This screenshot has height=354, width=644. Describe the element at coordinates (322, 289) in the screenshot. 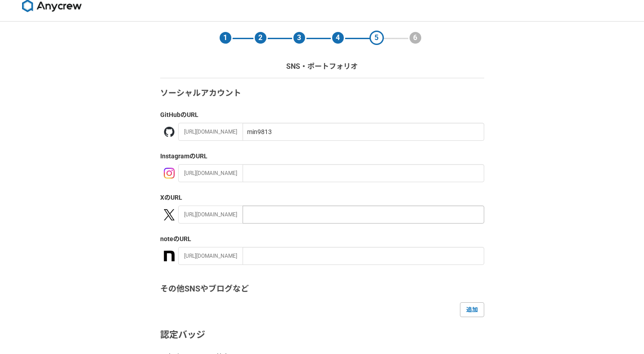

I see `h3: その他SNSやブログなど` at that location.